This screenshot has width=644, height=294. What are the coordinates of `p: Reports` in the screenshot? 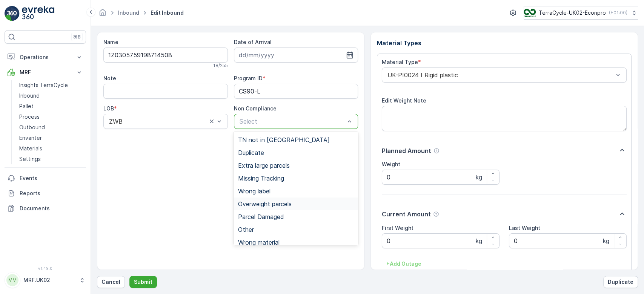 It's located at (51, 193).